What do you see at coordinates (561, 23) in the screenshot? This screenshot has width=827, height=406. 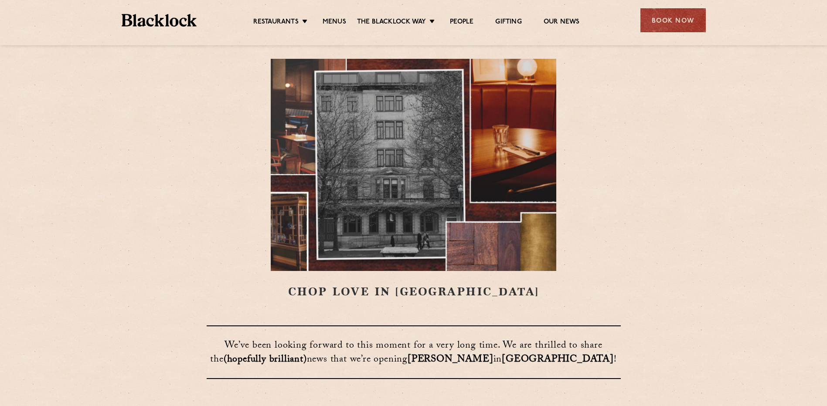 I see `a: Our News` at bounding box center [561, 23].